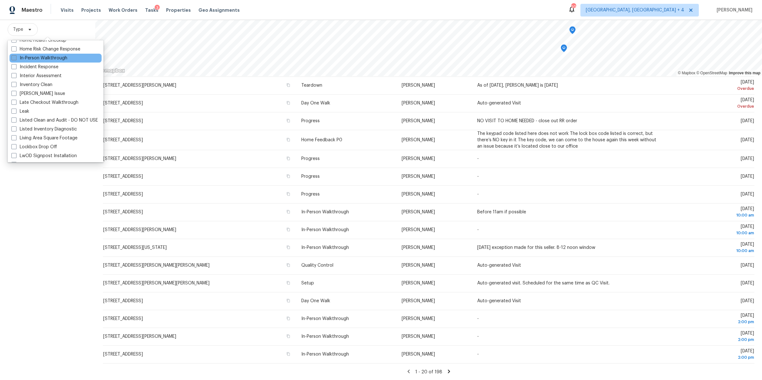 Image resolution: width=762 pixels, height=380 pixels. Describe the element at coordinates (687, 73) in the screenshot. I see `a: Mapbox` at that location.